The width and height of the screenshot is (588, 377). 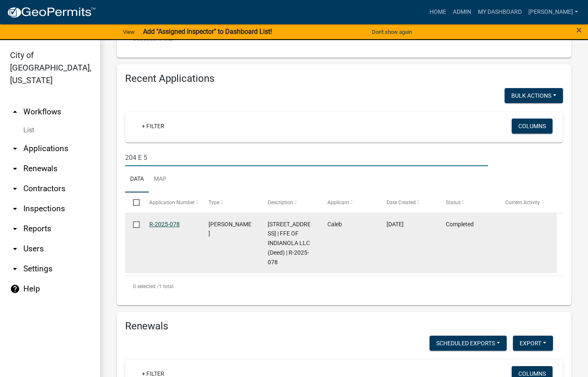 What do you see at coordinates (15, 112) in the screenshot?
I see `i: arrow_drop_up` at bounding box center [15, 112].